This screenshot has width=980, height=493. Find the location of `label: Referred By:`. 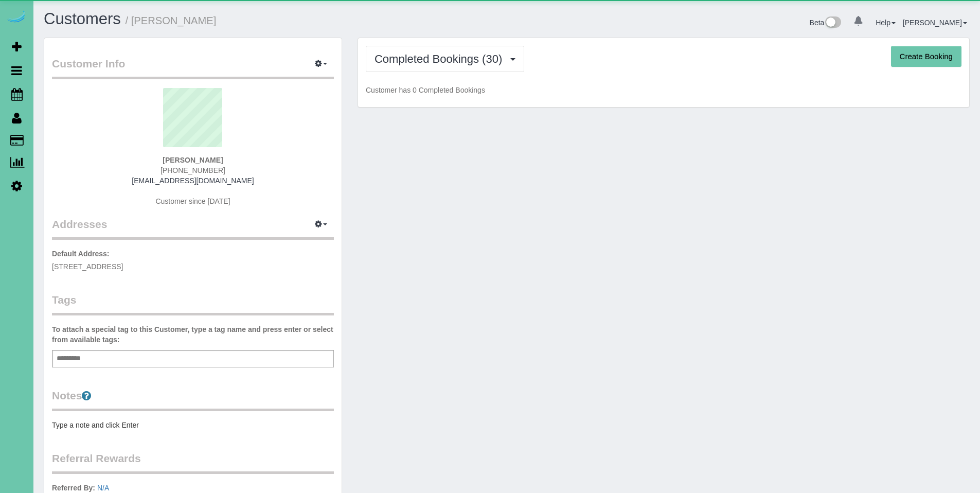

label: Referred By: is located at coordinates (73, 488).